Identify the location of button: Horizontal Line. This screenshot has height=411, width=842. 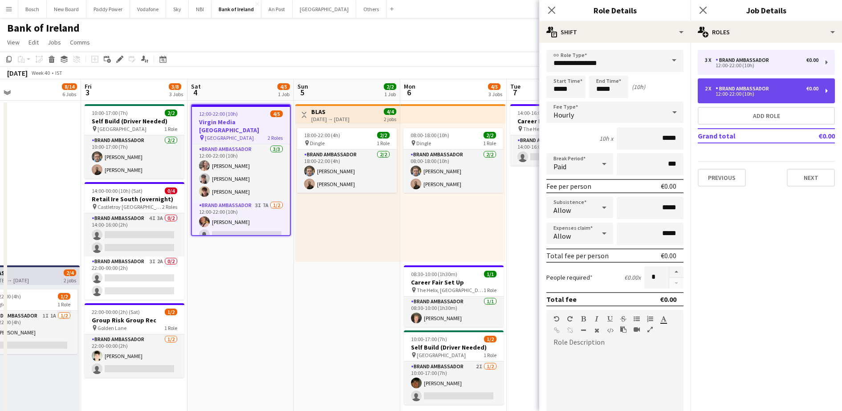
(584, 331).